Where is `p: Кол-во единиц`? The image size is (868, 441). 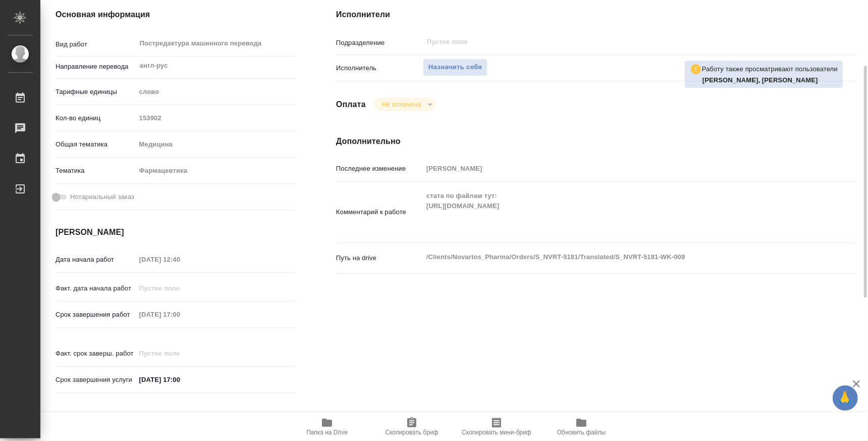
p: Кол-во единиц is located at coordinates (95, 118).